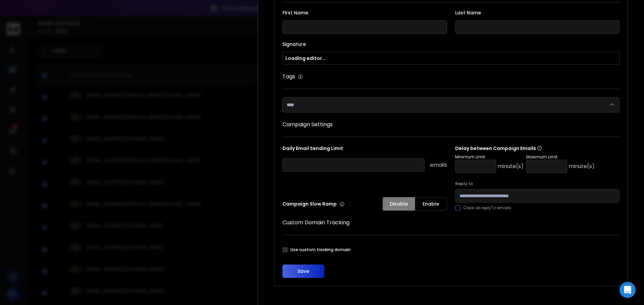 Image resolution: width=644 pixels, height=305 pixels. Describe the element at coordinates (313, 205) in the screenshot. I see `p: Campaign Slow Ramp` at that location.